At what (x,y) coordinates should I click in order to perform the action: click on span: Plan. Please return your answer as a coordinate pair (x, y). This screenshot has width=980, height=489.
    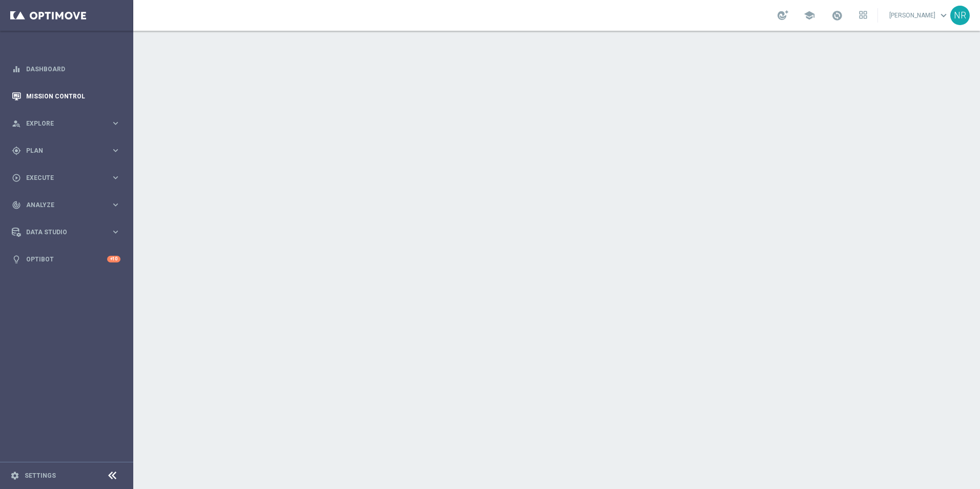
    Looking at the image, I should click on (68, 151).